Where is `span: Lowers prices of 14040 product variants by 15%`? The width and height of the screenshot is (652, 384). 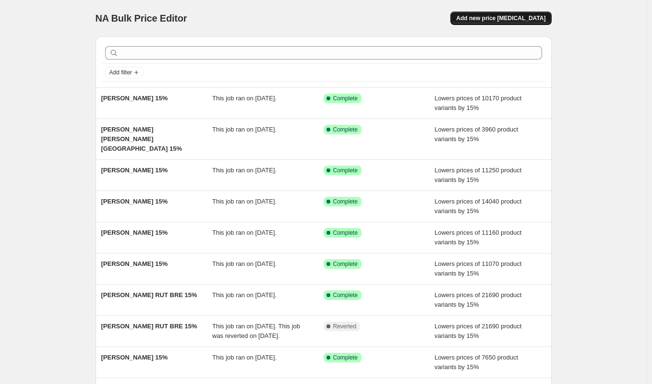
span: Lowers prices of 14040 product variants by 15% is located at coordinates (478, 206).